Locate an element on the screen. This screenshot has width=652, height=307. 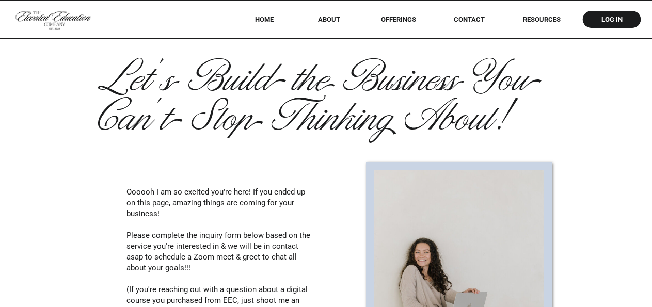
nav: RESOURCES is located at coordinates (542, 19).